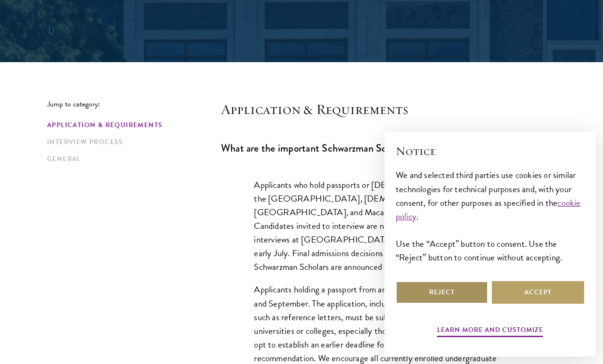  Describe the element at coordinates (388, 109) in the screenshot. I see `h4: Application & Requirements` at that location.